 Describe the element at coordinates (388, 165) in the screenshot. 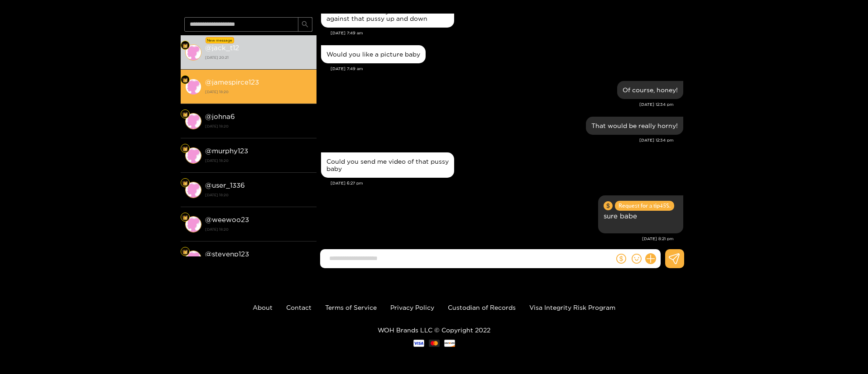

I see `div: Could you send me video of that pussy baby` at that location.